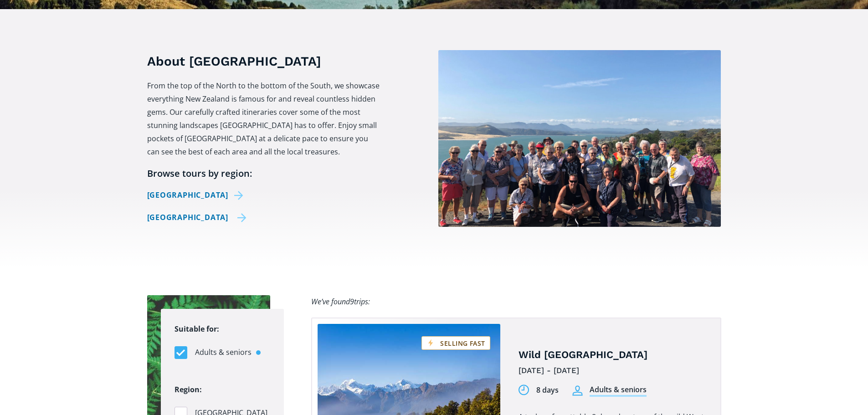  What do you see at coordinates (550, 390) in the screenshot?
I see `div: days` at bounding box center [550, 390].